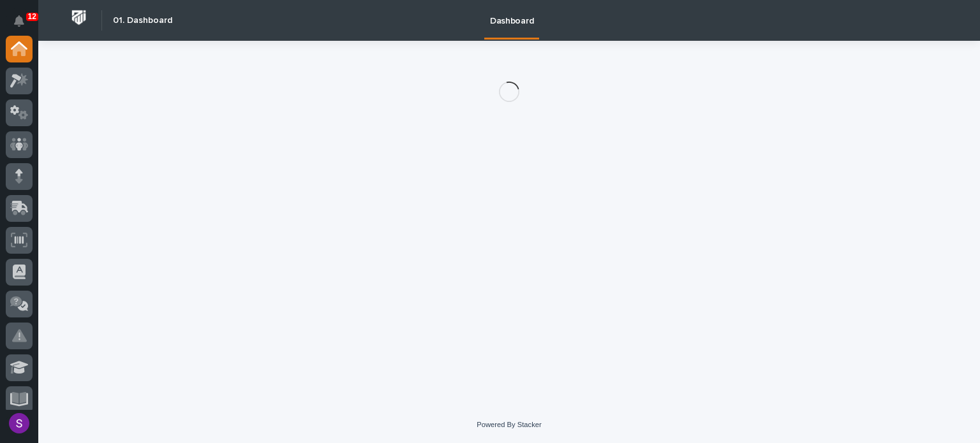 The width and height of the screenshot is (980, 443). Describe the element at coordinates (509, 424) in the screenshot. I see `a: Powered By Stacker` at that location.